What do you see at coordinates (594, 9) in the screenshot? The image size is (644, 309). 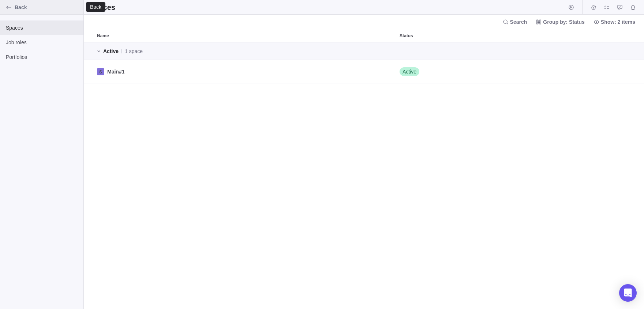 I see `a: Time logs` at bounding box center [594, 9].